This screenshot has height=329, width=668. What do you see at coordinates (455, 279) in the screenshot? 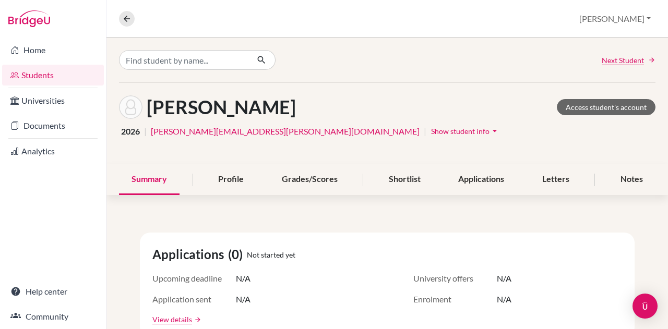
I see `span: University offers` at bounding box center [455, 279].